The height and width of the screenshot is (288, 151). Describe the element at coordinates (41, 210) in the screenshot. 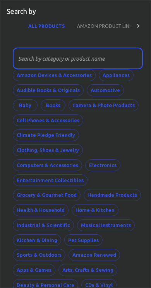

I see `button: Health & Household` at that location.